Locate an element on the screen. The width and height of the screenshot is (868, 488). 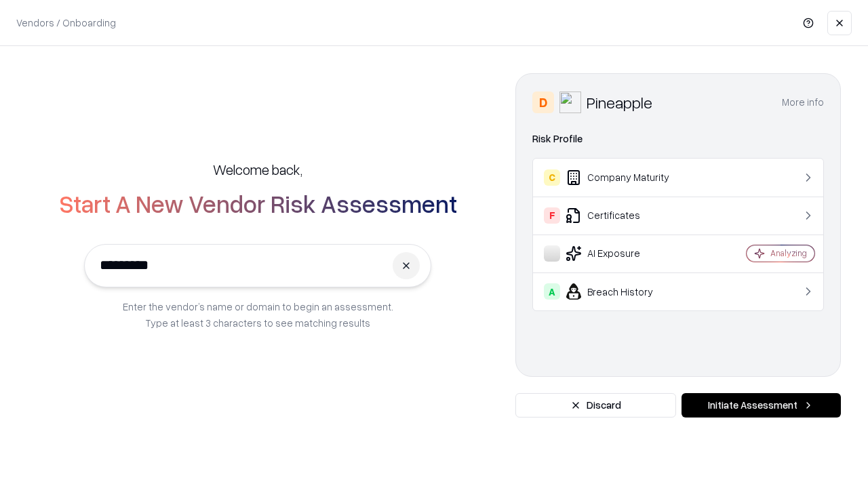
h5: Welcome back, is located at coordinates (258, 169).